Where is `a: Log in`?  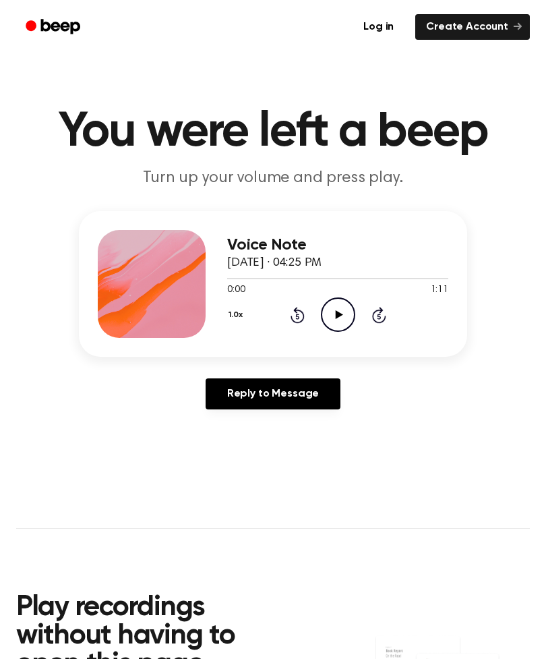 a: Log in is located at coordinates (378, 27).